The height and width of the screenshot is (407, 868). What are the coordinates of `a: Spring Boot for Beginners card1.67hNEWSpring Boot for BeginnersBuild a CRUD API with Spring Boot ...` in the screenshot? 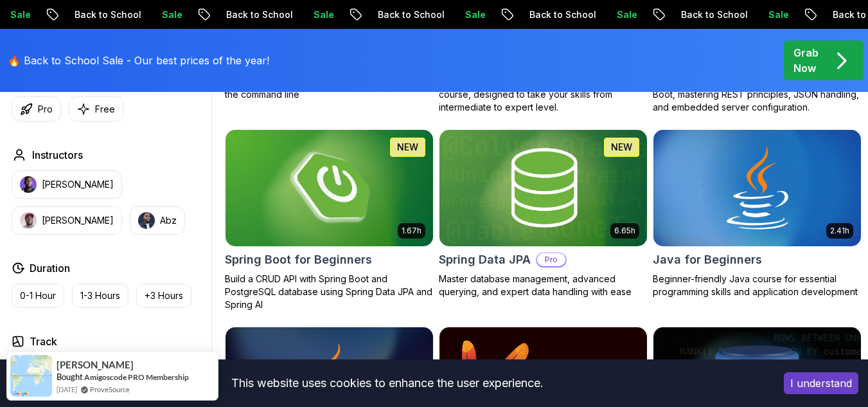 It's located at (329, 220).